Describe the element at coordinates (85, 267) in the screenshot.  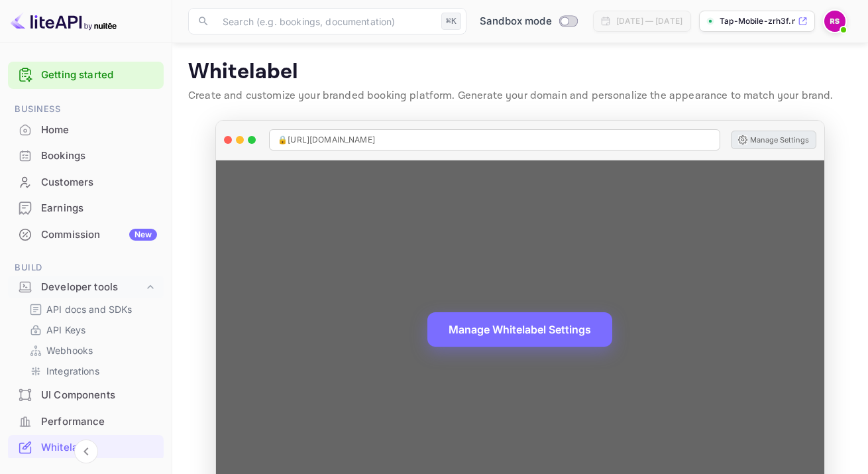
I see `span: Build` at that location.